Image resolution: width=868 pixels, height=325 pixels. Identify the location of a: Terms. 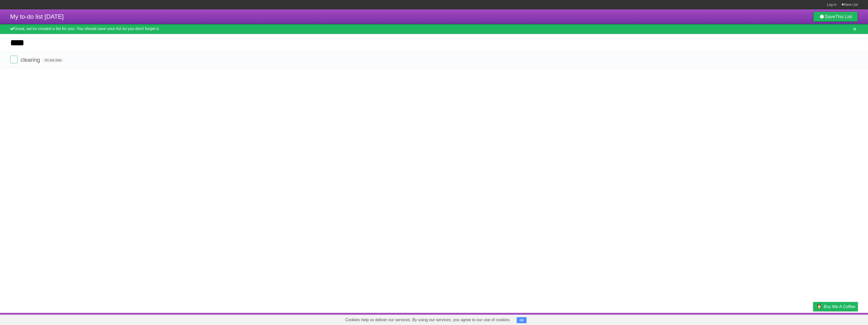
(795, 319).